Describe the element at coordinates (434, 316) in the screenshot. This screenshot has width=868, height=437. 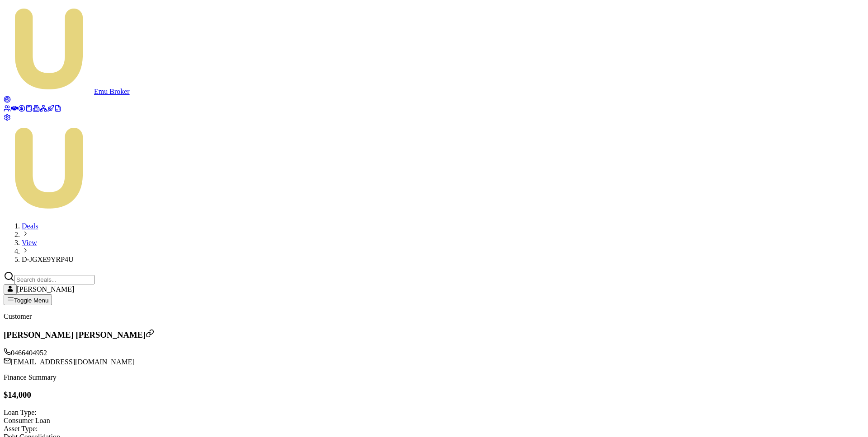
I see `p: Customer` at that location.